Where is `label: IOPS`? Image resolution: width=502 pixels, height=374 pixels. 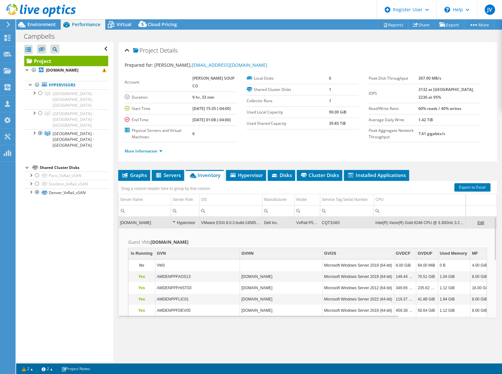
label: IOPS is located at coordinates (393, 94).